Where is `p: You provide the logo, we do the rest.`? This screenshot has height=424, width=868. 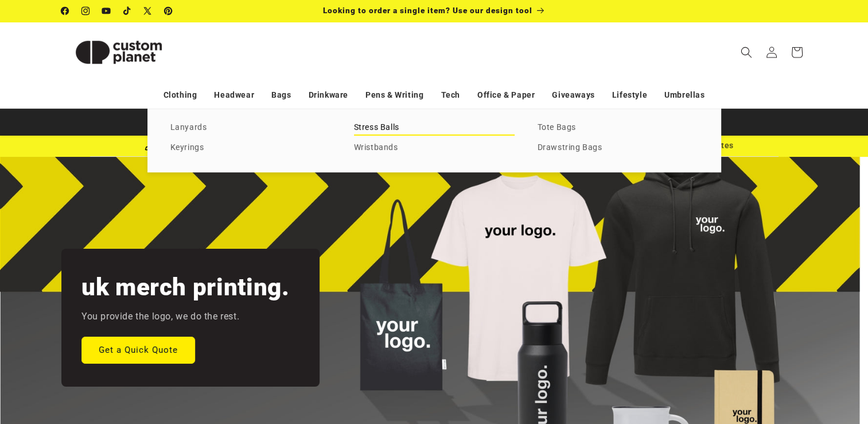 p: You provide the logo, we do the rest. is located at coordinates (160, 317).